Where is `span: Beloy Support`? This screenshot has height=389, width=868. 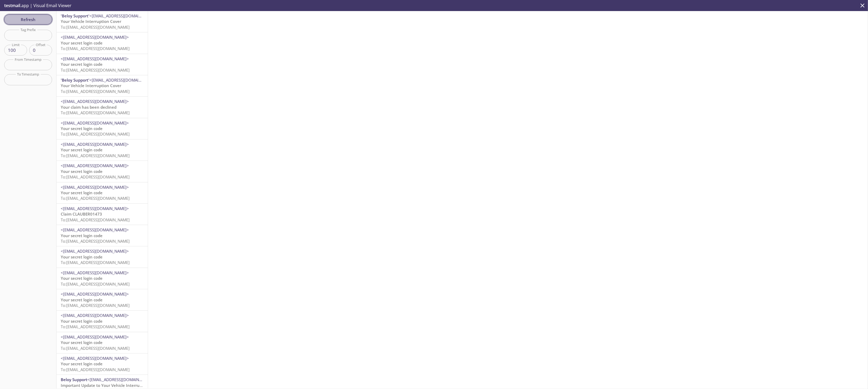
span: Beloy Support is located at coordinates (74, 380).